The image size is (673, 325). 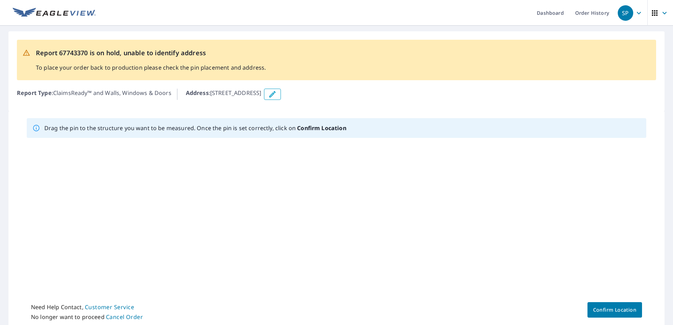 I want to click on button: Cancel Order, so click(x=125, y=317).